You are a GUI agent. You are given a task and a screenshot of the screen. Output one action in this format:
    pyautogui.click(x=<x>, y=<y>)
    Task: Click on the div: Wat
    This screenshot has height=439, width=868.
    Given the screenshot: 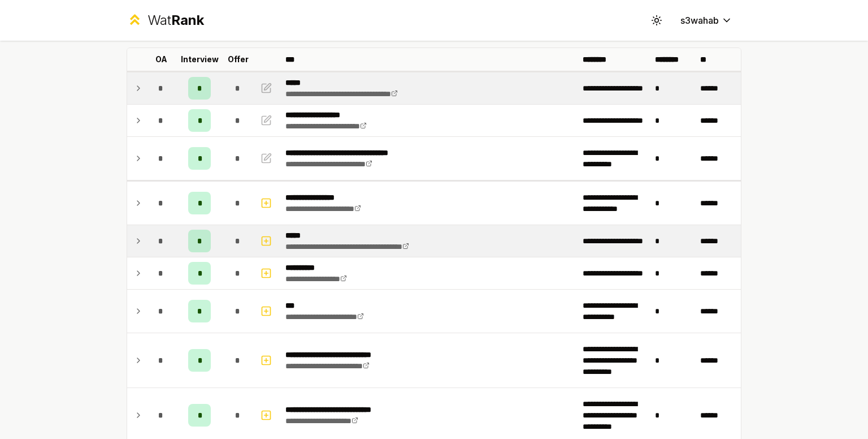 What is the action you would take?
    pyautogui.click(x=176, y=20)
    